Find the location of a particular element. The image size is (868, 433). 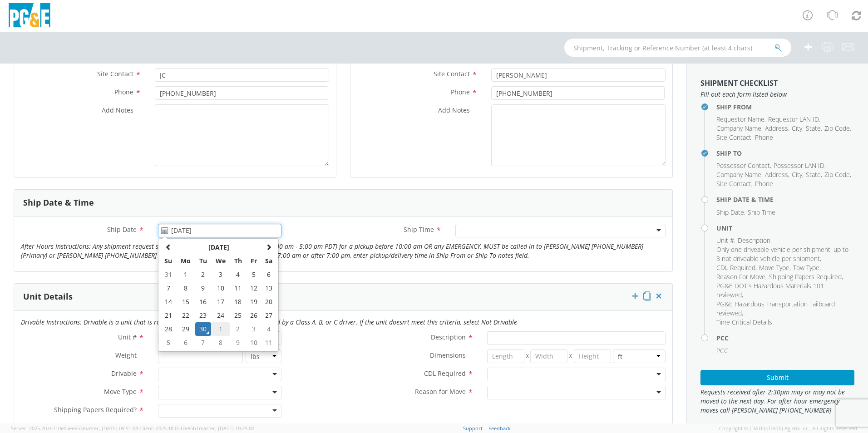

span: PCC is located at coordinates (722, 350).